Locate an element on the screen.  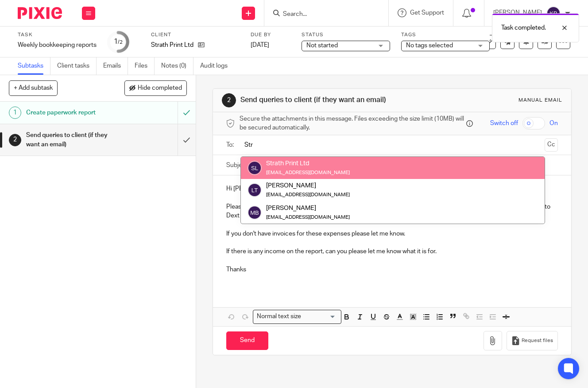
img: Pixie is located at coordinates (40, 13).